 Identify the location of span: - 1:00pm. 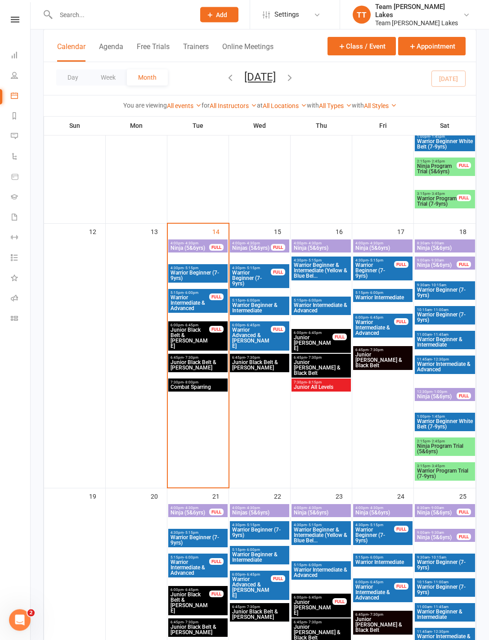
(439, 391).